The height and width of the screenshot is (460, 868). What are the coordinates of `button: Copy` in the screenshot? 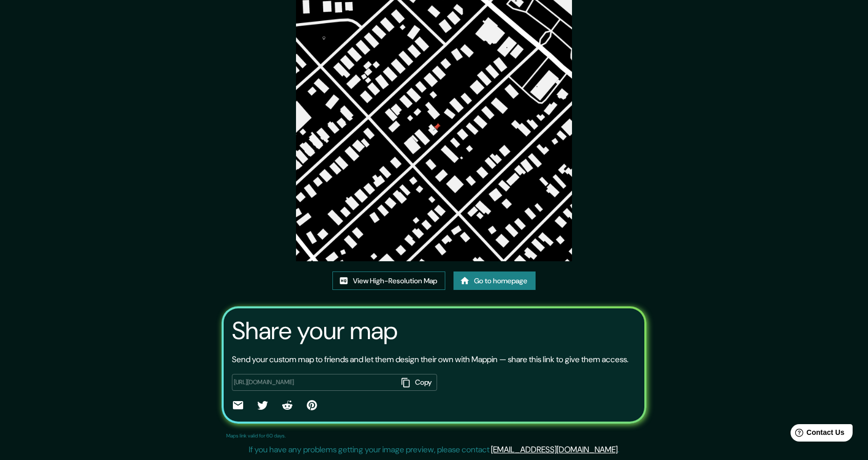 It's located at (417, 382).